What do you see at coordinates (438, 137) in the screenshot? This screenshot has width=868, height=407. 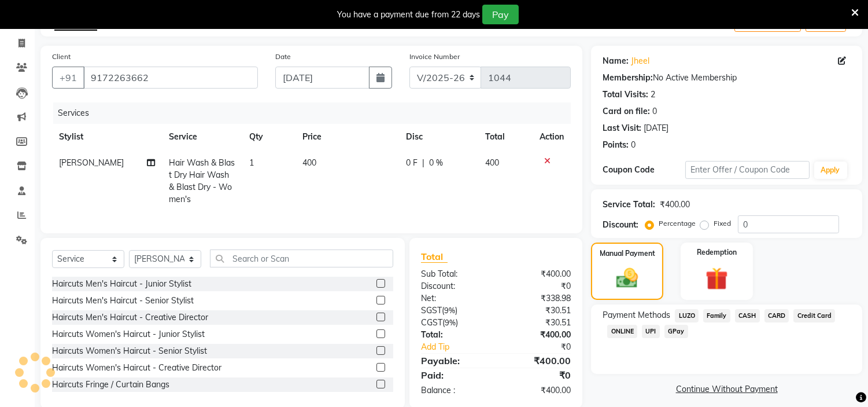 I see `th: Disc` at bounding box center [438, 137].